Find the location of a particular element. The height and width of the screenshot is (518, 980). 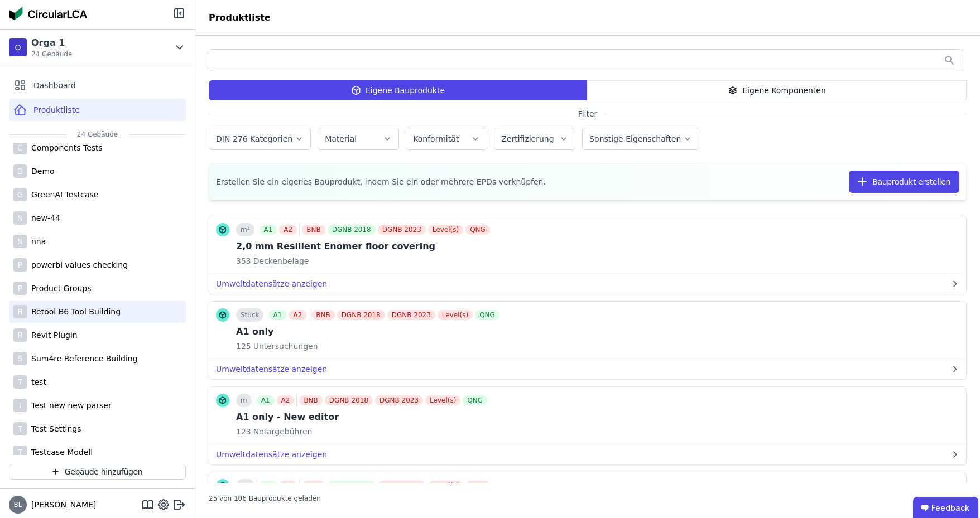

button: Zertifizierung is located at coordinates (534, 139).